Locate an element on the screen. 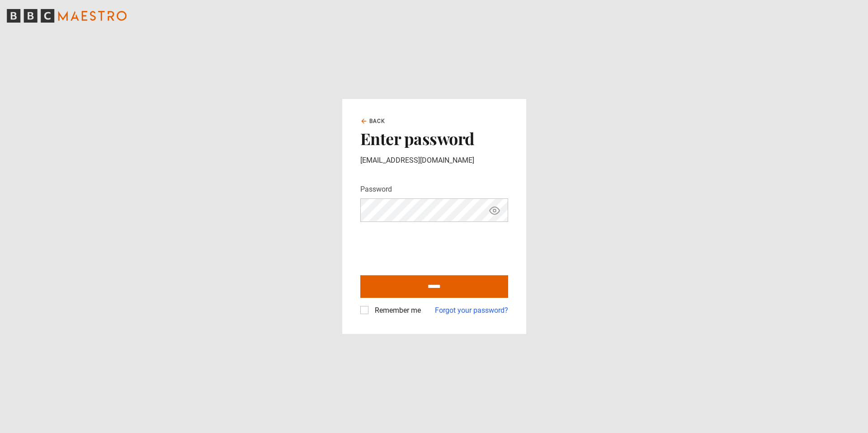 The image size is (868, 433). h2: Enter password is located at coordinates (434, 138).